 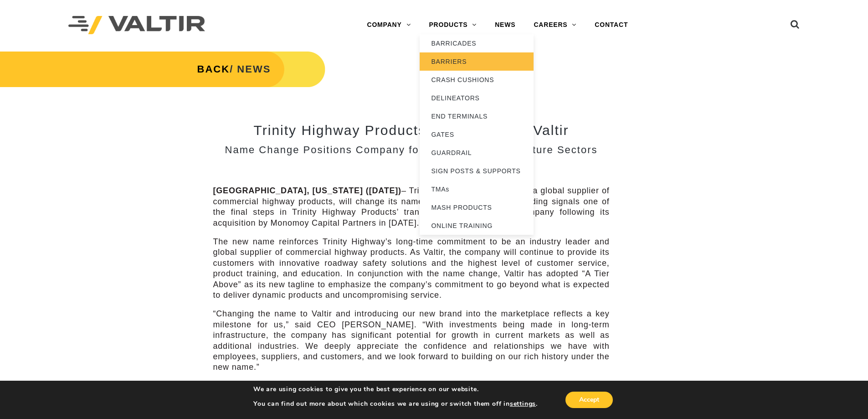 I want to click on button: Accept, so click(x=589, y=400).